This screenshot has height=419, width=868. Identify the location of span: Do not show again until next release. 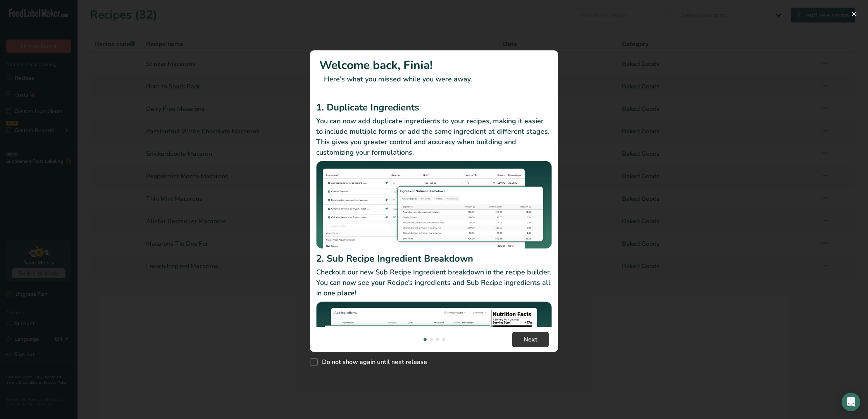
(373, 361).